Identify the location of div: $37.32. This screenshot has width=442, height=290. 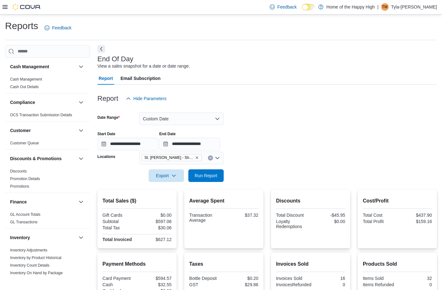
(242, 215).